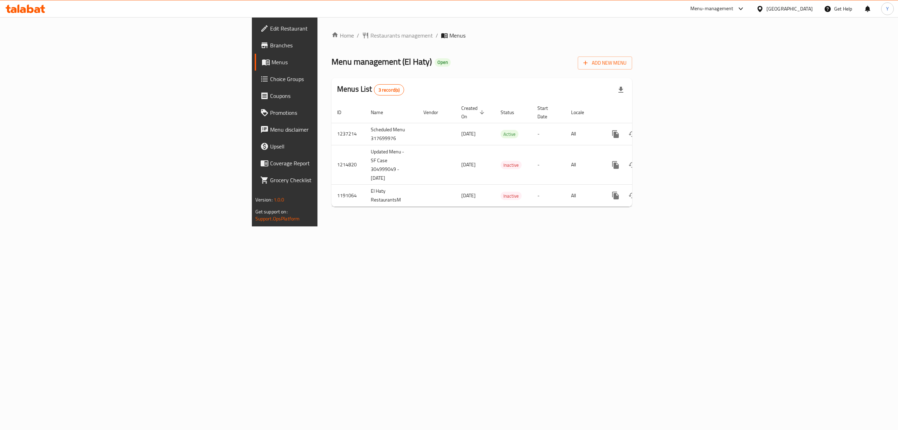 Image resolution: width=898 pixels, height=430 pixels. What do you see at coordinates (333, 129) in the screenshot?
I see `span: Menu disclaimer` at bounding box center [333, 129].